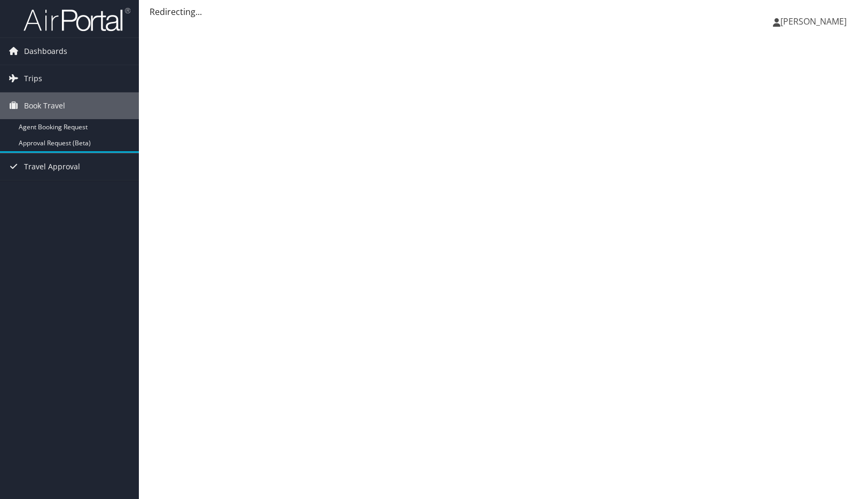  I want to click on div: Redirecting..., so click(503, 12).